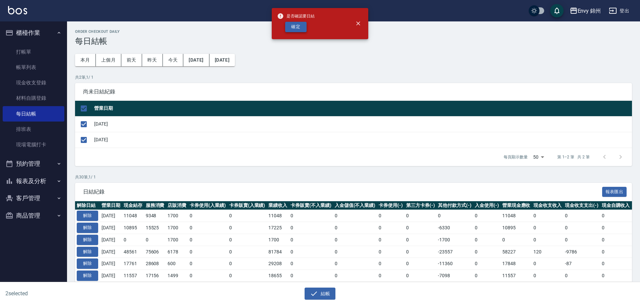 The height and width of the screenshot is (305, 640). What do you see at coordinates (296, 16) in the screenshot?
I see `span: 是否確認要日結` at bounding box center [296, 16].